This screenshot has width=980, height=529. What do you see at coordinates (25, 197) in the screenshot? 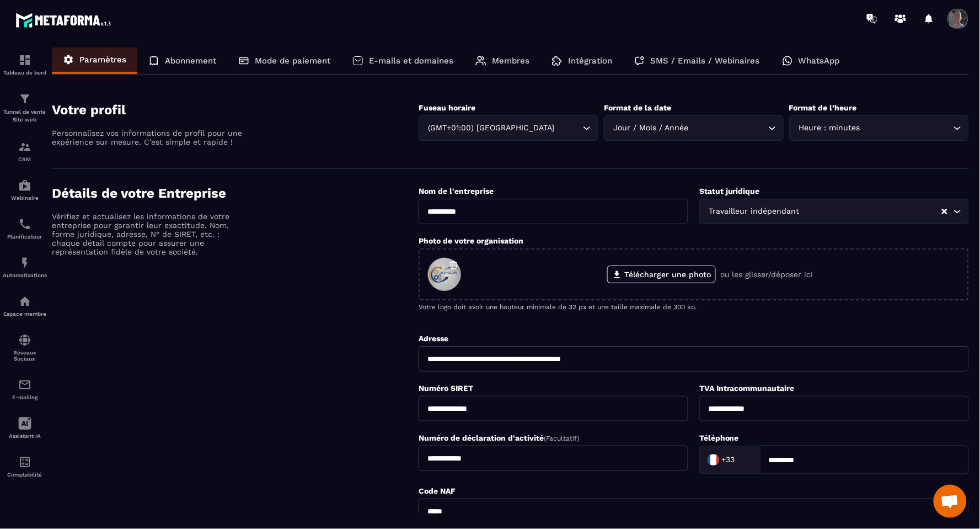
I see `p: Webinaire` at bounding box center [25, 197].